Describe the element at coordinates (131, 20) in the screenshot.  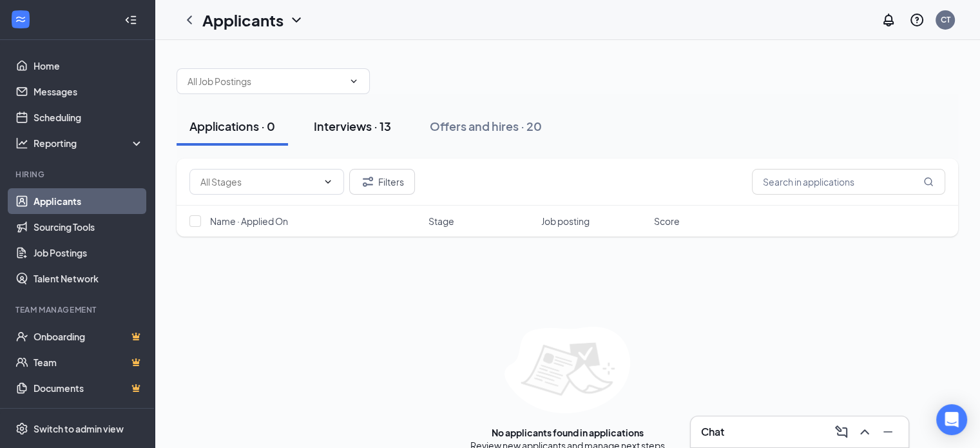
I see `svg: Collapse` at that location.